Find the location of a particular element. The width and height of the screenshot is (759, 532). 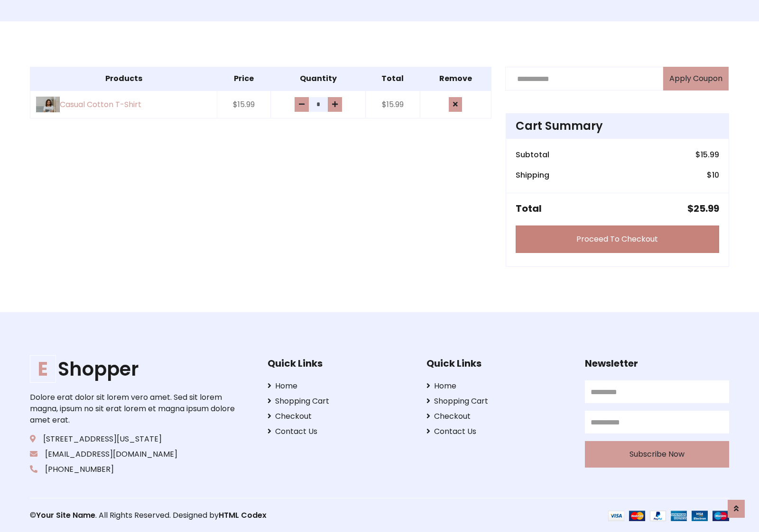

button: Apply Coupon is located at coordinates (695, 79).